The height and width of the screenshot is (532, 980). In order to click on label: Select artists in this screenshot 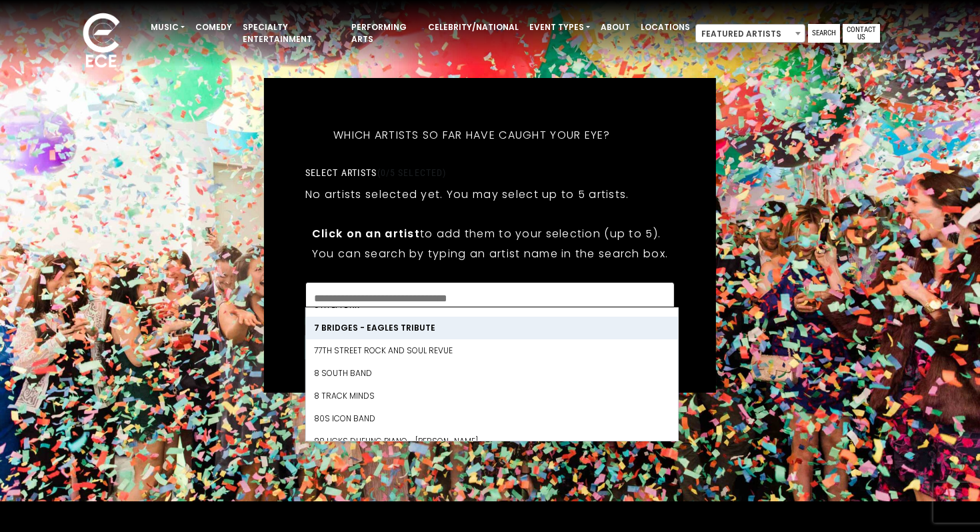, I will do `click(375, 173)`.